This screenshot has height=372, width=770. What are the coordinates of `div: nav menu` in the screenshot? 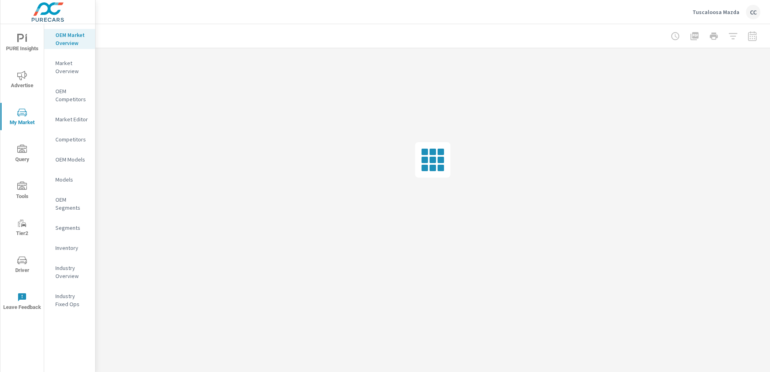 It's located at (22, 172).